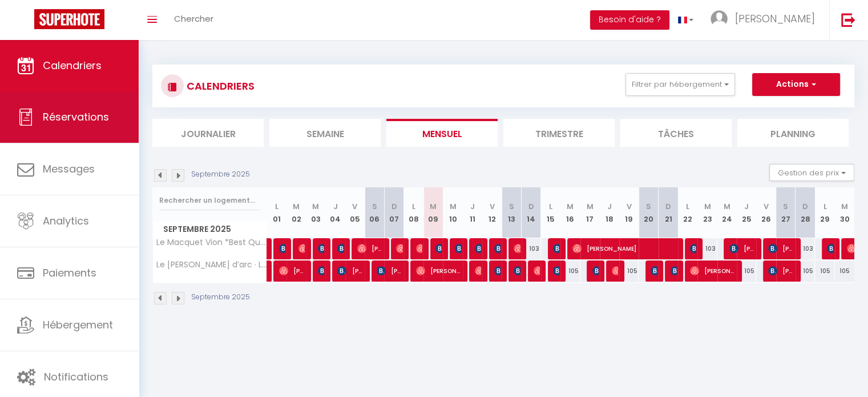 The width and height of the screenshot is (868, 397). What do you see at coordinates (219, 86) in the screenshot?
I see `h3: CALENDRIERS` at bounding box center [219, 86].